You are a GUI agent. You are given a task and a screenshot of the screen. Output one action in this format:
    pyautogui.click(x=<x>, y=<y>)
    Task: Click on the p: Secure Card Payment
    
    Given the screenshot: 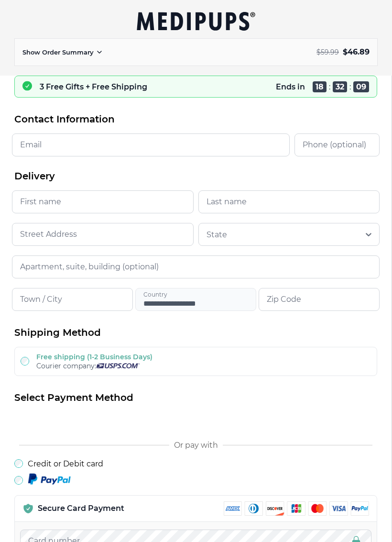 What is the action you would take?
    pyautogui.click(x=81, y=508)
    